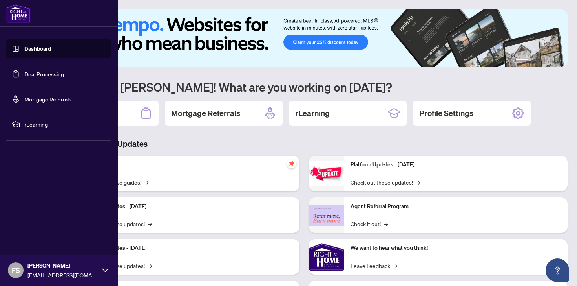 The image size is (577, 286). I want to click on a: Leave Feedback→, so click(374, 265).